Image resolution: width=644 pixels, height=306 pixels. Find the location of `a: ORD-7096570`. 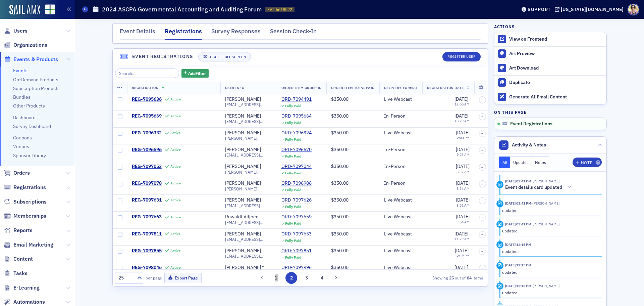

a: ORD-7096570 is located at coordinates (296, 150).